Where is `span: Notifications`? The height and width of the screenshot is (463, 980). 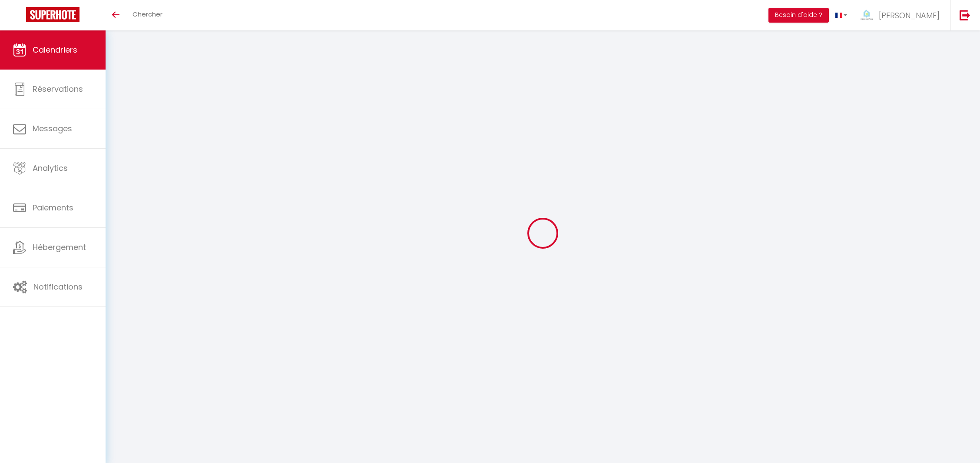
span: Notifications is located at coordinates (58, 287).